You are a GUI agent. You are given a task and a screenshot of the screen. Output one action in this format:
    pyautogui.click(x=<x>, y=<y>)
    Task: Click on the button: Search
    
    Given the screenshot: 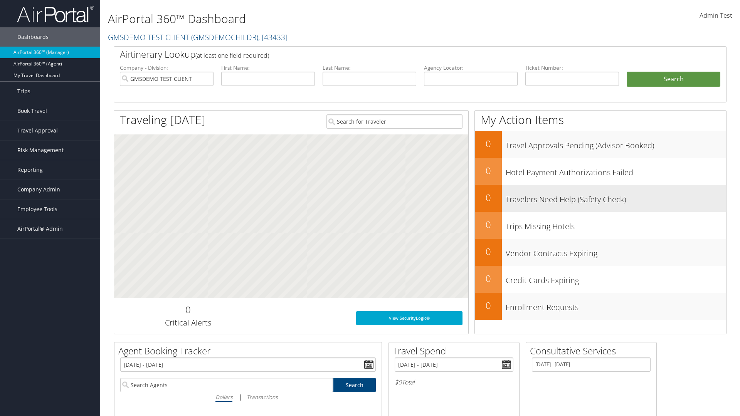 What is the action you would take?
    pyautogui.click(x=673, y=79)
    